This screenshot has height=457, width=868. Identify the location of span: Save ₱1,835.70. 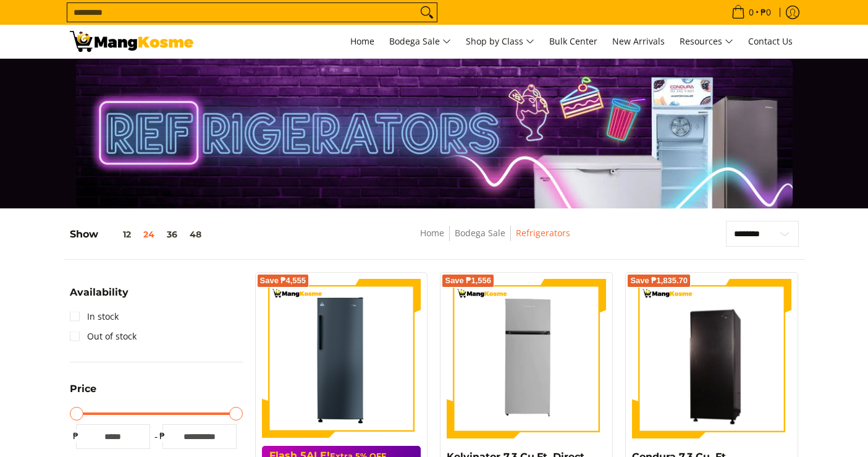
(658, 280).